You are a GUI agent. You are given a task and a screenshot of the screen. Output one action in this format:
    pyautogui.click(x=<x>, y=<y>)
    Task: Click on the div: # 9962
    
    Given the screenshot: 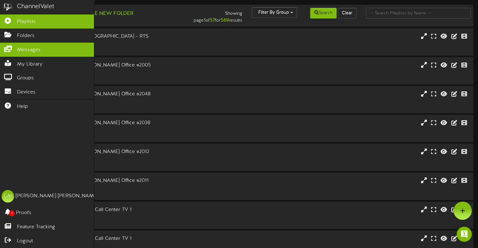 What is the action you would take?
    pyautogui.click(x=115, y=106)
    